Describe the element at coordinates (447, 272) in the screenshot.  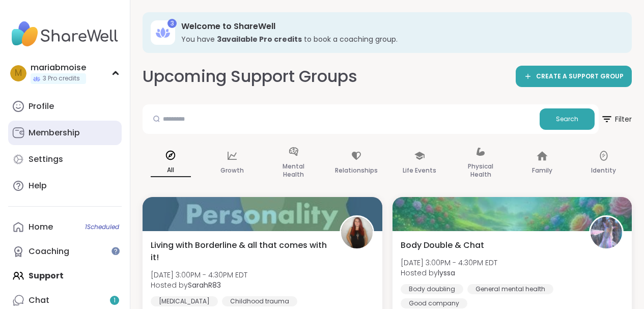
I see `b: lyssa` at that location.